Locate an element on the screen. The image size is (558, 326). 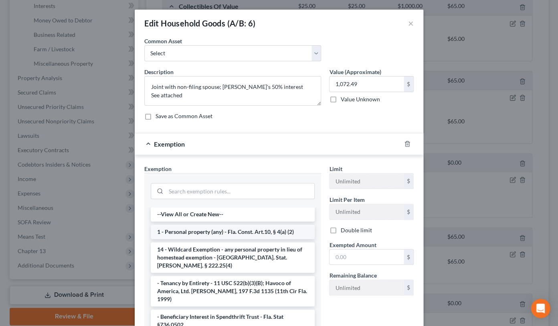
li: --View All or Create New-- is located at coordinates (232, 214).